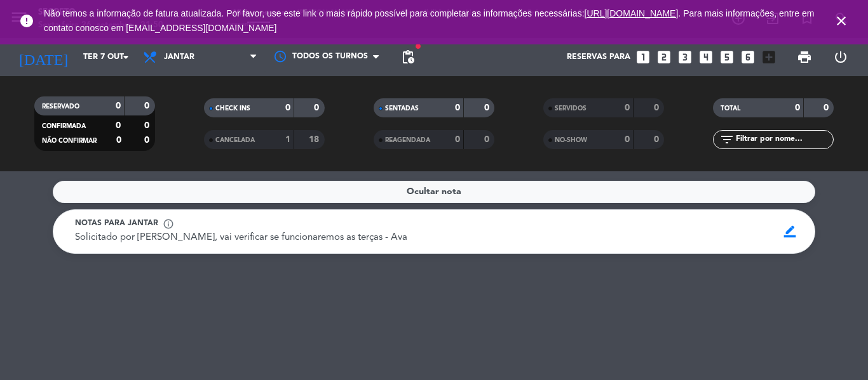 This screenshot has height=380, width=868. I want to click on span: SERVIDOS, so click(571, 109).